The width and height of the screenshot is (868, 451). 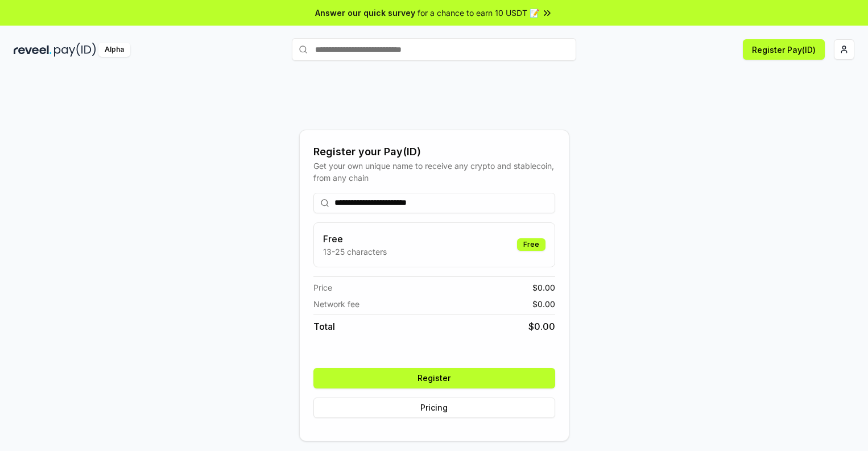 What do you see at coordinates (434, 152) in the screenshot?
I see `div: Register your Pay(ID)` at bounding box center [434, 152].